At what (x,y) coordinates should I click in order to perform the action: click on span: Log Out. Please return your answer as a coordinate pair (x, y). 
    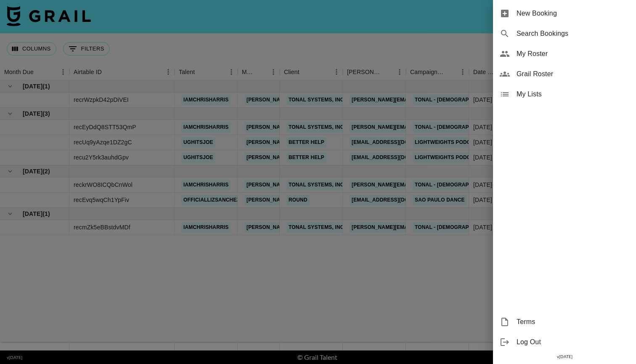
    Looking at the image, I should click on (573, 342).